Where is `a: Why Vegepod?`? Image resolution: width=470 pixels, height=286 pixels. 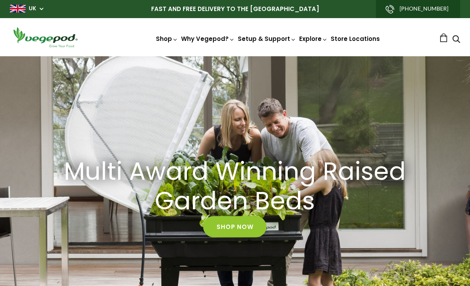
a: Why Vegepod? is located at coordinates (208, 39).